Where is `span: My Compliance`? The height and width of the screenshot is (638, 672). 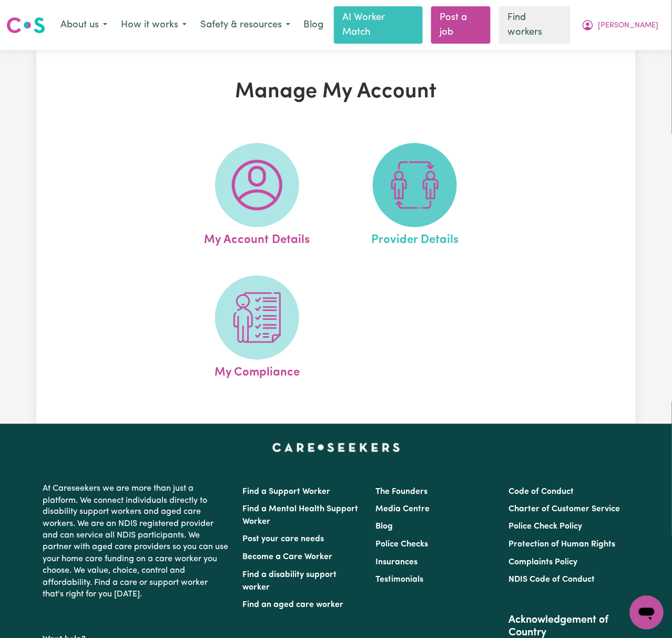
span: My Compliance is located at coordinates (257, 370).